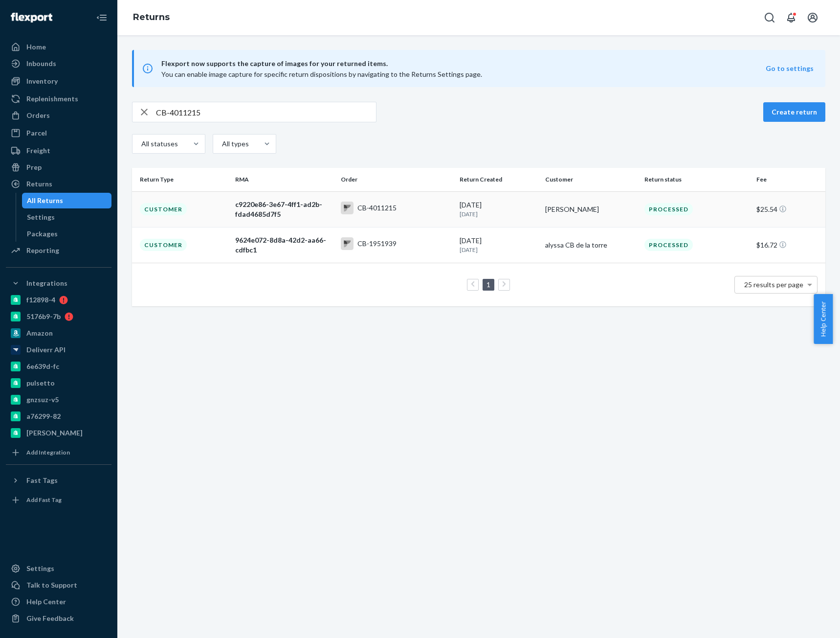  What do you see at coordinates (697, 179) in the screenshot?
I see `th: Return status` at bounding box center [697, 179].